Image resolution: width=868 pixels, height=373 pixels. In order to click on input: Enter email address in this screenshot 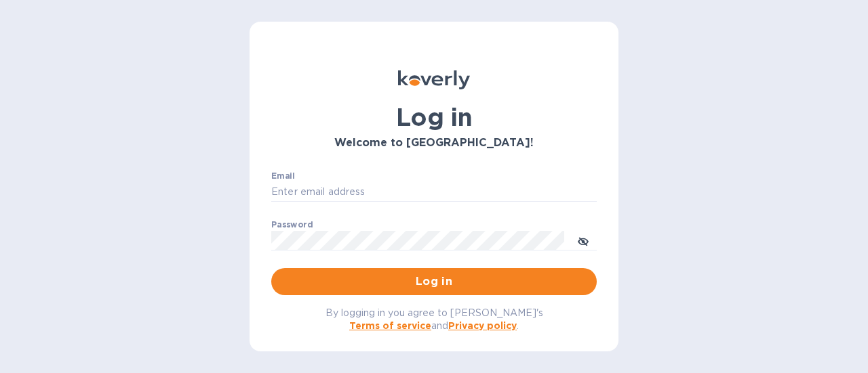, I will do `click(434, 192)`.